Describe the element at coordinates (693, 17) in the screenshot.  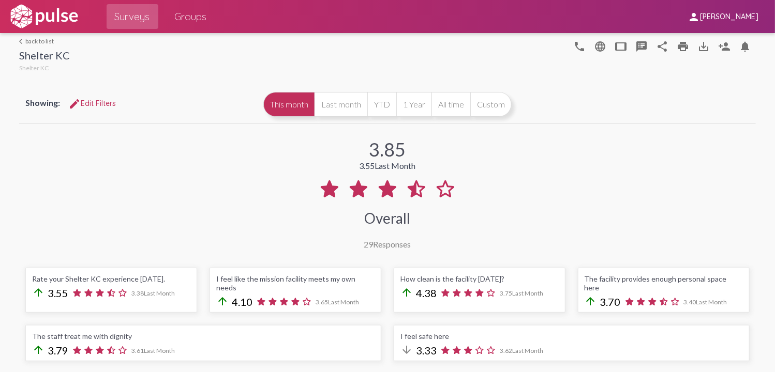
I see `mat-icon: person` at that location.